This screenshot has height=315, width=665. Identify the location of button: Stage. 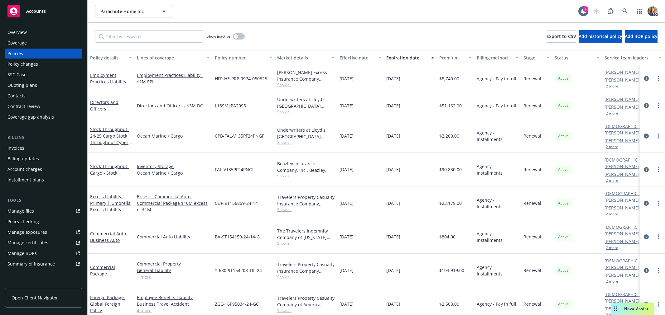
(536, 58).